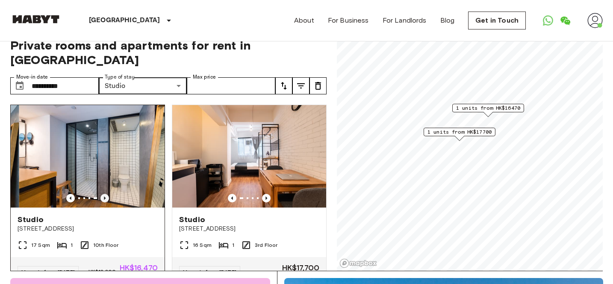  Describe the element at coordinates (358, 263) in the screenshot. I see `a: Mapbox logo` at that location.